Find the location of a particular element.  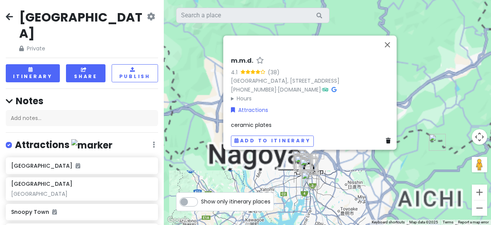

div: Kiyomemochi Sohonke (Kiyome餅總本家) is located at coordinates (311, 178).